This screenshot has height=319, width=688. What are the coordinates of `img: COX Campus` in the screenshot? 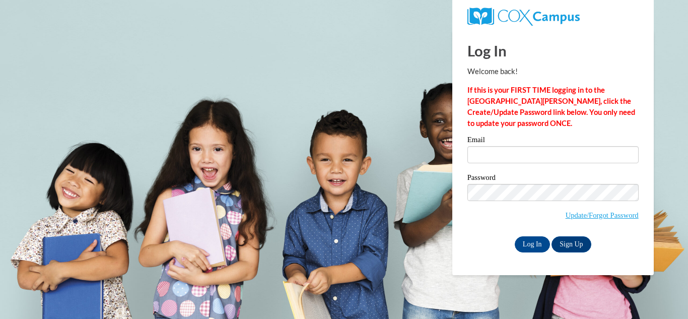 It's located at (523, 17).